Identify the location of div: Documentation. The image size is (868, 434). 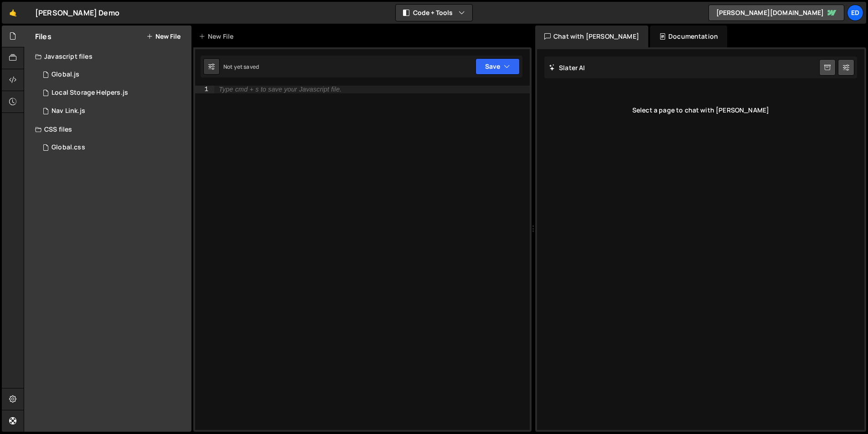
(688, 37).